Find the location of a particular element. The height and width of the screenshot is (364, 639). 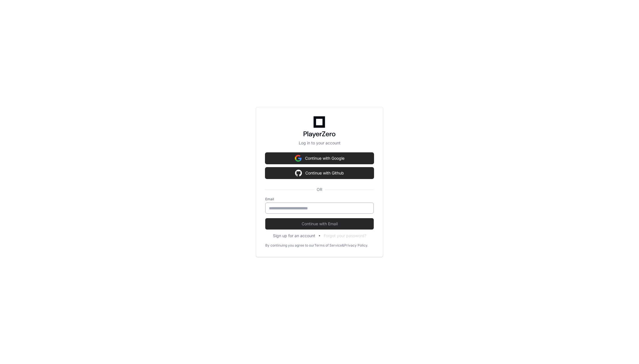

button: Continue with Github is located at coordinates (320, 173).